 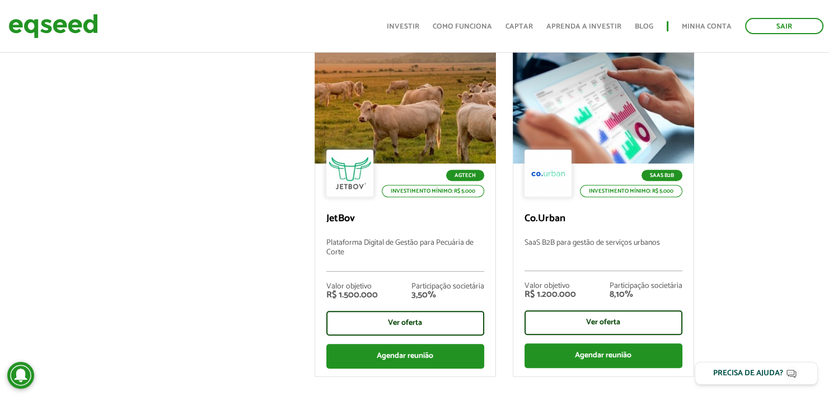 I want to click on a: Investir, so click(x=403, y=26).